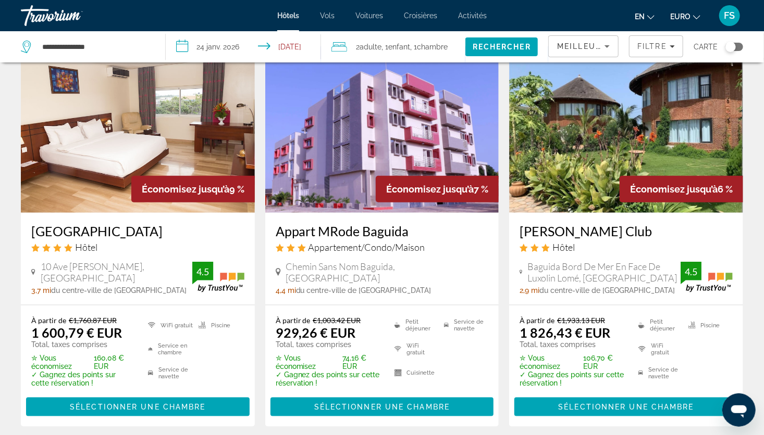  What do you see at coordinates (472, 16) in the screenshot?
I see `span: Activités` at bounding box center [472, 16].